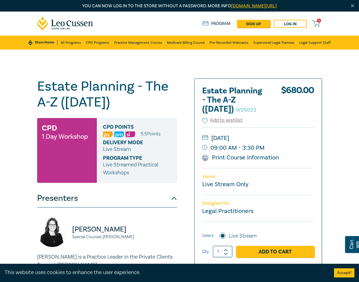  I want to click on span: 0, so click(318, 20).